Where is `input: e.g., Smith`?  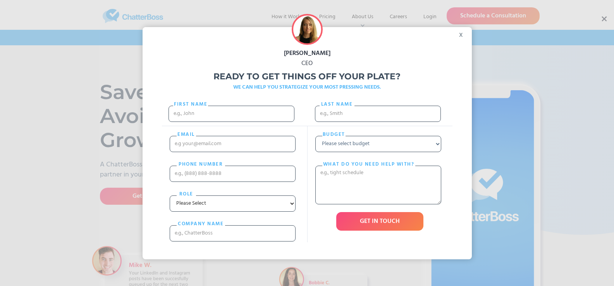
input: e.g., Smith is located at coordinates (378, 114).